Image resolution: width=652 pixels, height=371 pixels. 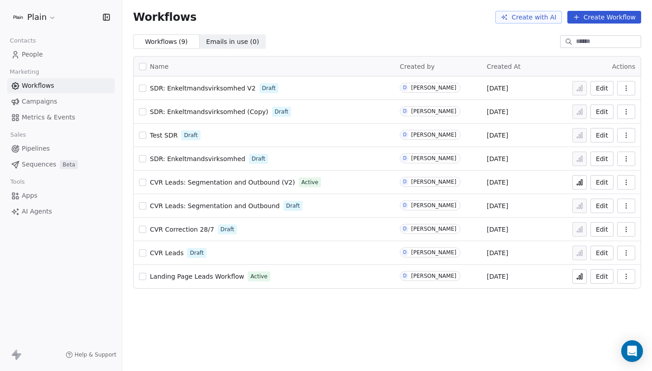 What do you see at coordinates (417, 67) in the screenshot?
I see `span: Created by` at bounding box center [417, 67].